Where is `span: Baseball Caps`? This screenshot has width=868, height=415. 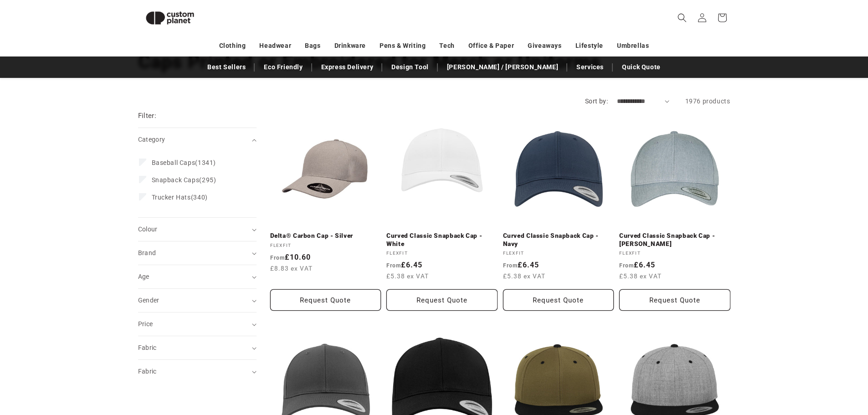 span: Baseball Caps is located at coordinates (174, 162).